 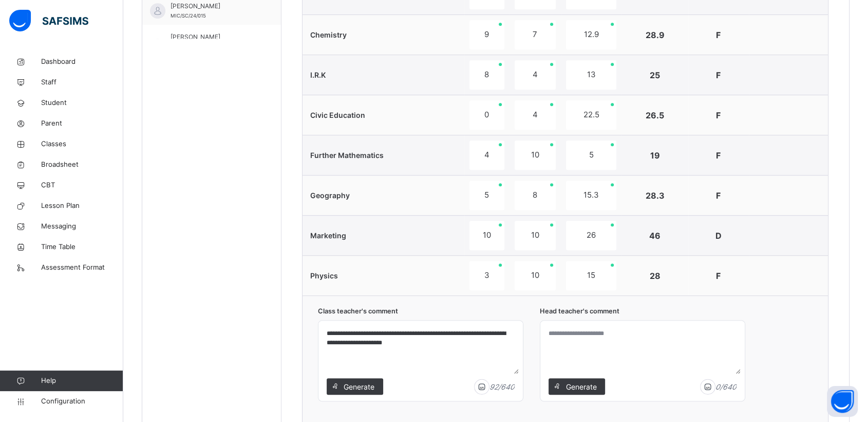 What do you see at coordinates (83, 226) in the screenshot?
I see `span: Messaging` at bounding box center [83, 226].